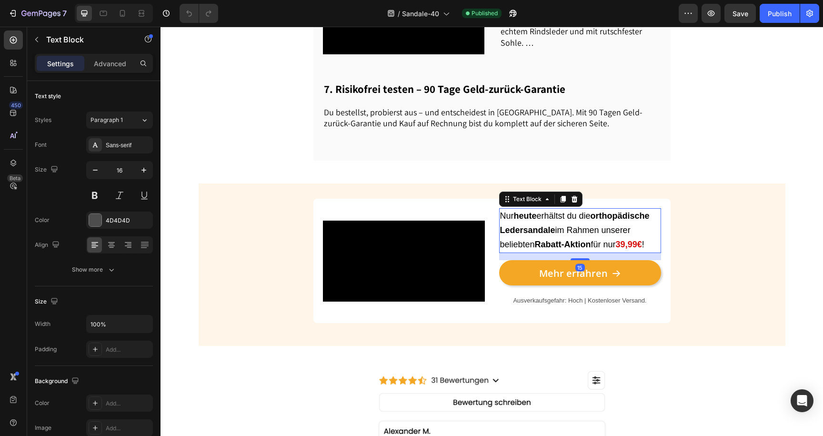 This screenshot has width=823, height=436. Describe the element at coordinates (740, 13) in the screenshot. I see `button: Save` at that location.